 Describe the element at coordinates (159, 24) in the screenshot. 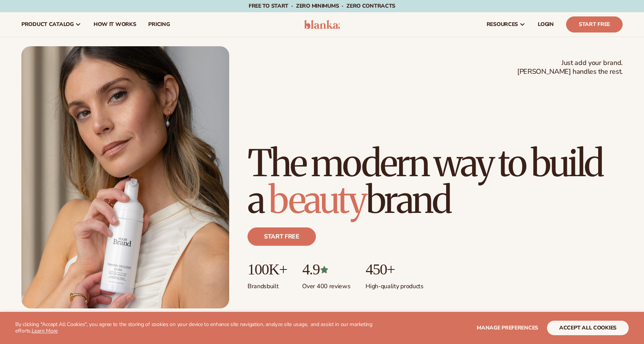

I see `a: pricing` at that location.